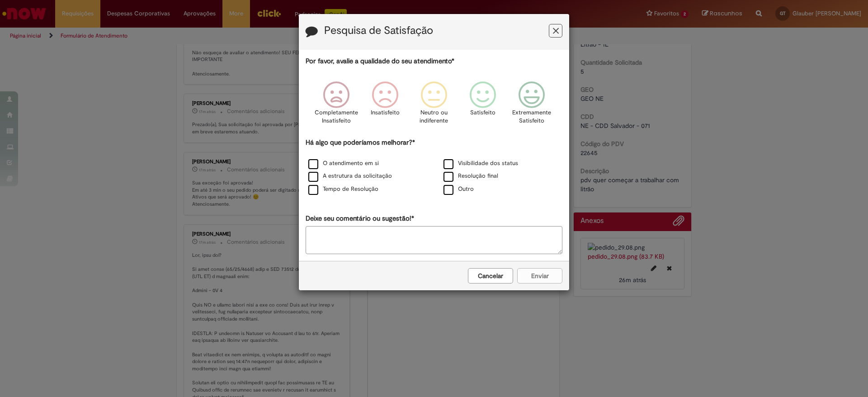  Describe the element at coordinates (380, 61) in the screenshot. I see `label: Por favor, avalie a qualidade do seu atendimento*` at that location.